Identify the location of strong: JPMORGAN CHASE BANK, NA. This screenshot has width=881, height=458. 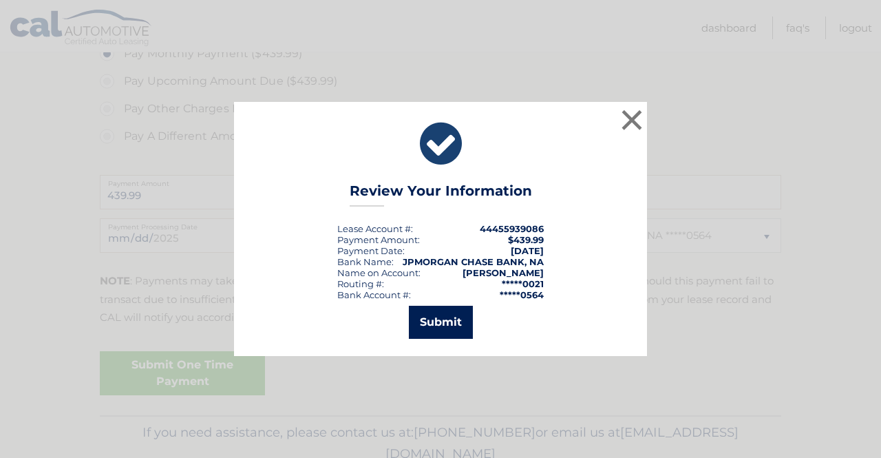
(473, 262).